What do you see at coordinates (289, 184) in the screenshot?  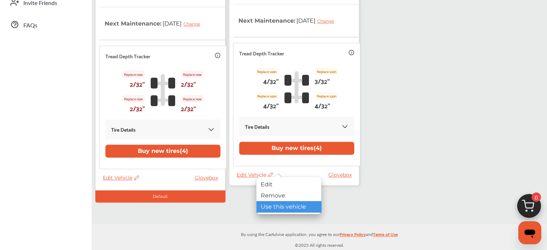 I see `div: Edit` at bounding box center [289, 184].